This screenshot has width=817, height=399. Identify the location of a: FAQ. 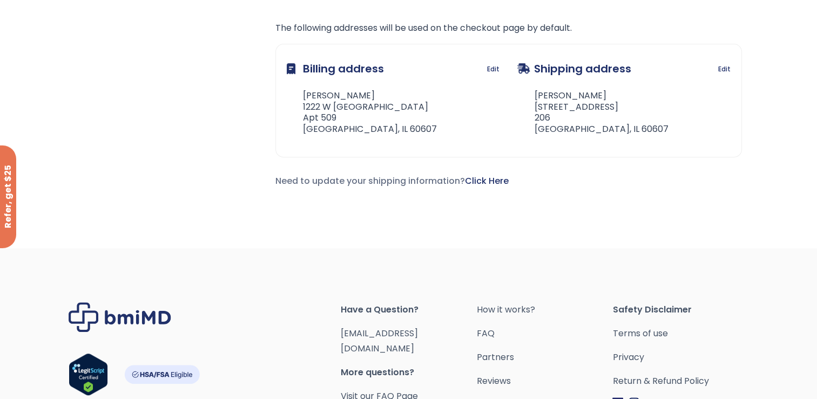
(544, 333).